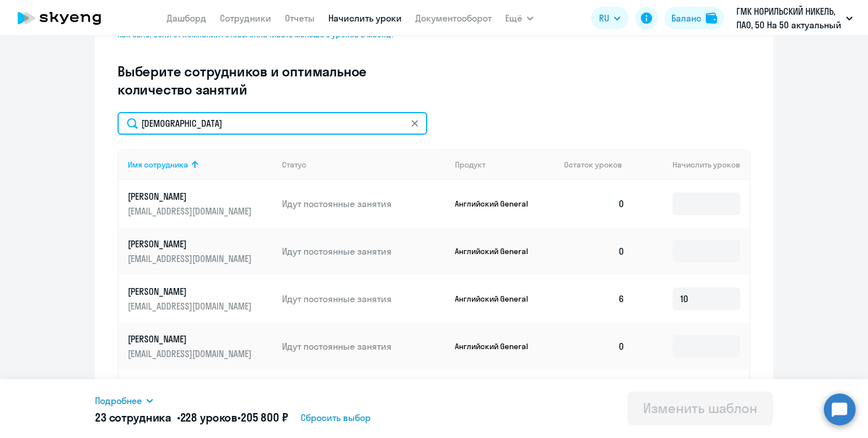 Image resolution: width=868 pixels, height=438 pixels. What do you see at coordinates (264, 417) in the screenshot?
I see `span: 205 800 ₽` at bounding box center [264, 417].